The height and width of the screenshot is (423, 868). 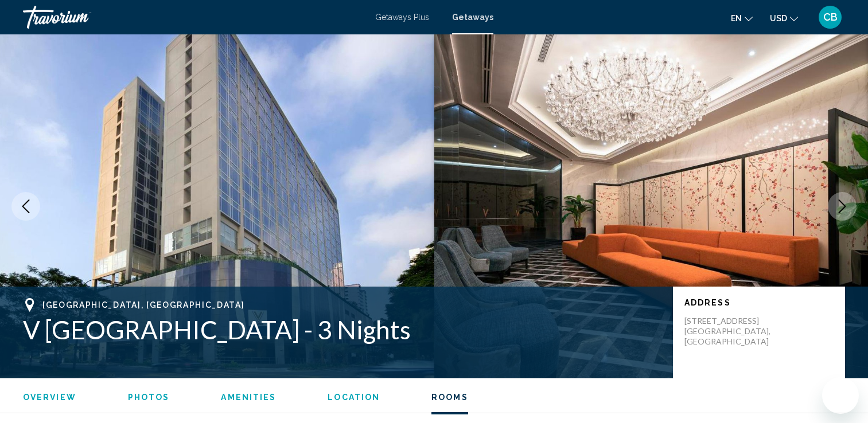 What do you see at coordinates (736, 18) in the screenshot?
I see `span: en` at bounding box center [736, 18].